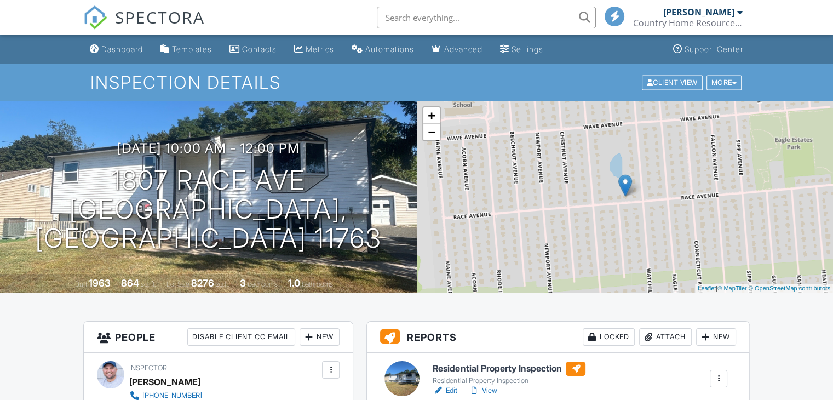  Describe the element at coordinates (178, 284) in the screenshot. I see `span: Lot Size` at that location.